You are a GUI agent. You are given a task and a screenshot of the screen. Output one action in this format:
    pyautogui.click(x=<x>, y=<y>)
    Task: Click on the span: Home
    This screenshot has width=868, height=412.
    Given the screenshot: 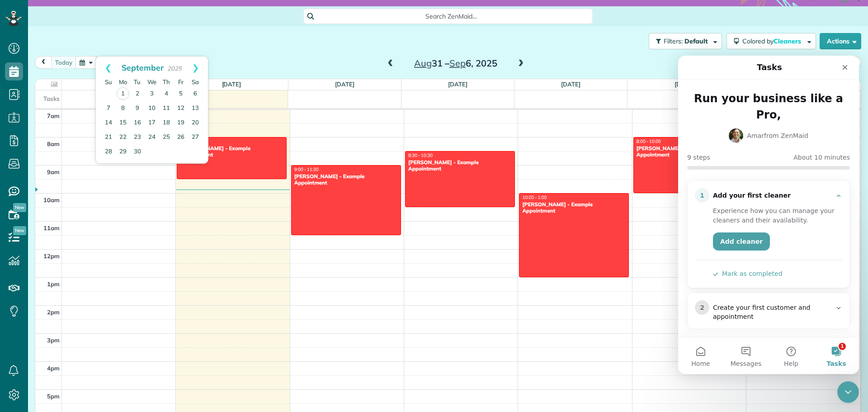 What is the action you would take?
    pyautogui.click(x=22, y=308)
    